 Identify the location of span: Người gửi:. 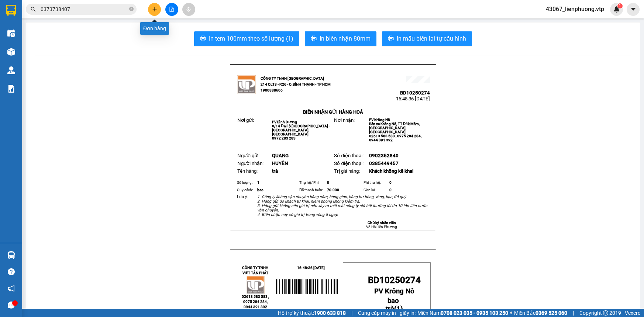
(248, 155).